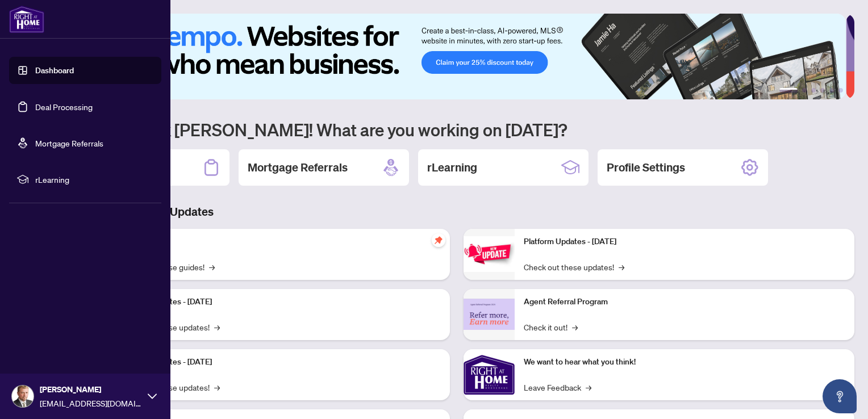 The image size is (868, 419). Describe the element at coordinates (489, 314) in the screenshot. I see `img: Agent Referral Program` at that location.